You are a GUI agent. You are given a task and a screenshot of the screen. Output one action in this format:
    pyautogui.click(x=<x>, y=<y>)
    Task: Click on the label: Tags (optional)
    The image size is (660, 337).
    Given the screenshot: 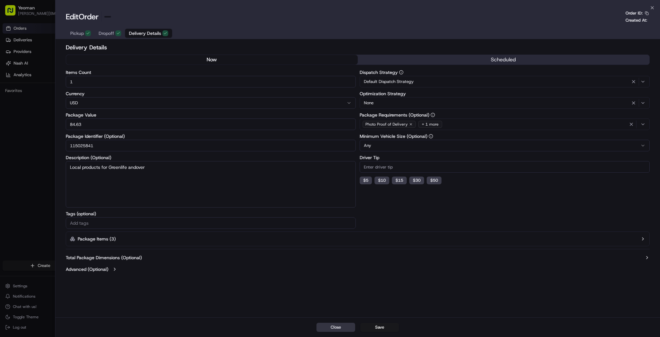 What is the action you would take?
    pyautogui.click(x=211, y=213)
    